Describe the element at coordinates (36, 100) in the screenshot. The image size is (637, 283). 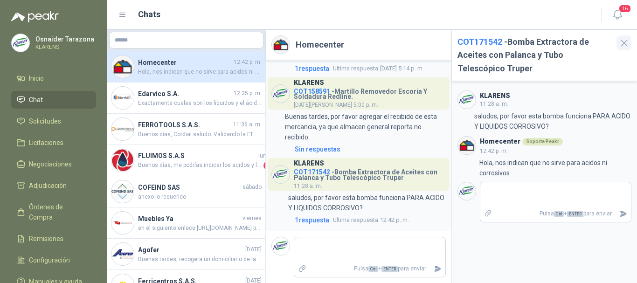
I see `span: Chat` at that location.